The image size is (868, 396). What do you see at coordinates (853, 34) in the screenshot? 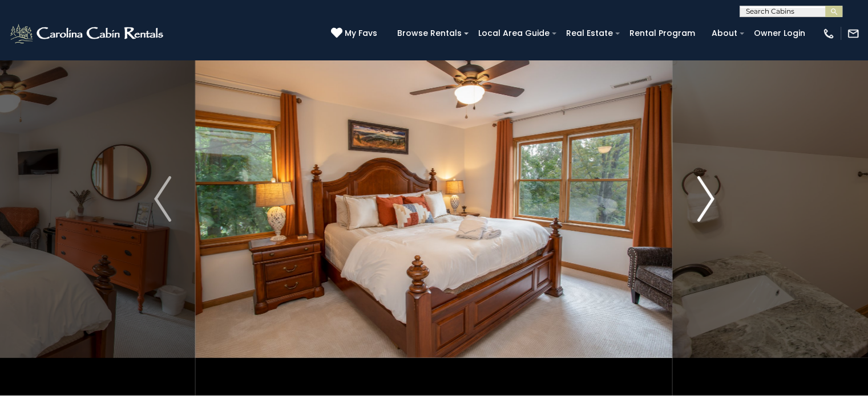
I see `img: mail-regular-white.png` at bounding box center [853, 34].